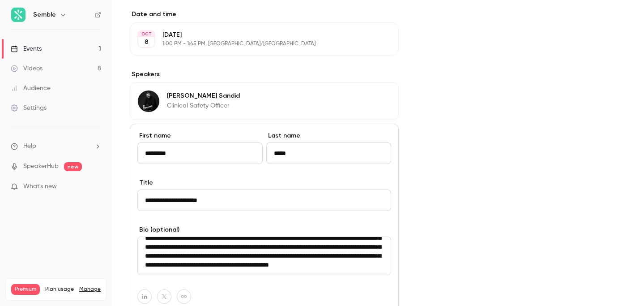 The height and width of the screenshot is (306, 644). What do you see at coordinates (329, 136) in the screenshot?
I see `label: Last name` at bounding box center [329, 136].